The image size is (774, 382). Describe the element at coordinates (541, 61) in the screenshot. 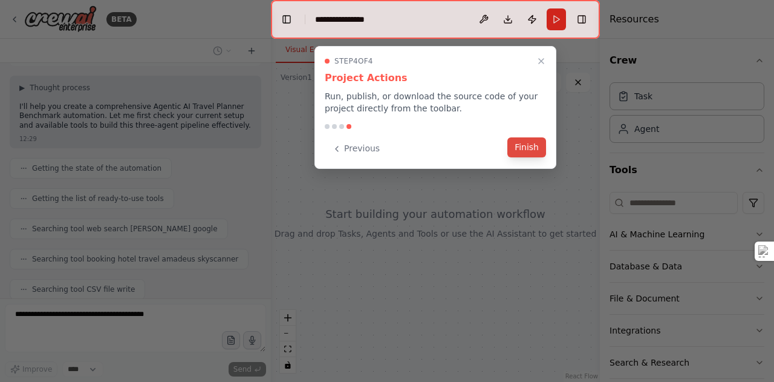

I see `button: Close walkthrough` at that location.